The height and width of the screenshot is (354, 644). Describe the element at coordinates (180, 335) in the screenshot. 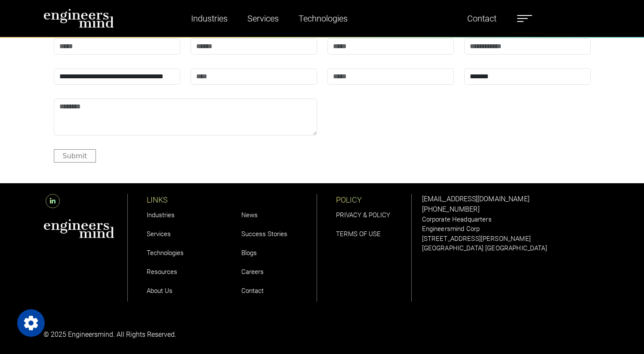

I see `p: © 2025 Engineersmind. All Rights Reserved.` at that location.